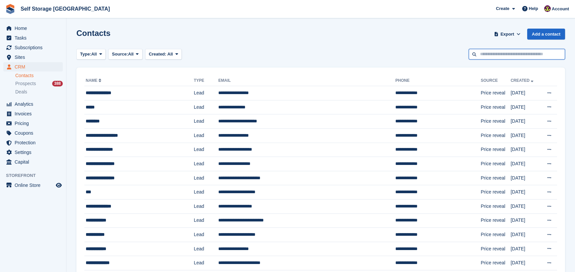  Describe the element at coordinates (35, 104) in the screenshot. I see `span: Analytics` at that location.